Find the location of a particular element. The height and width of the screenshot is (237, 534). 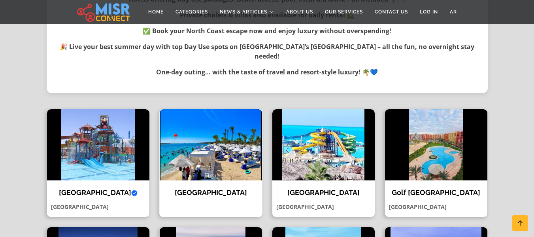

img: Golf Porto North Coast Village is located at coordinates (436, 145).